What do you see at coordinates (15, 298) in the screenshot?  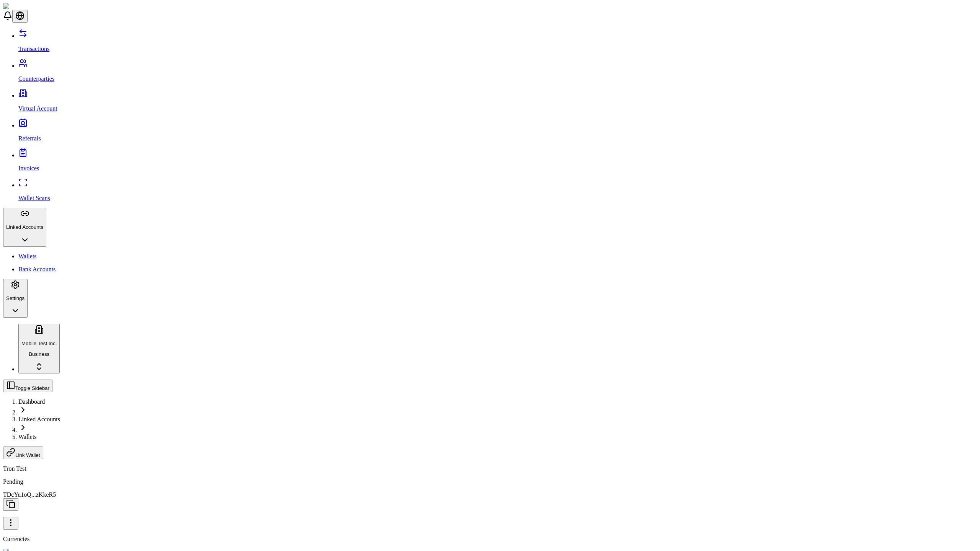 I see `p: Settings` at bounding box center [15, 298].